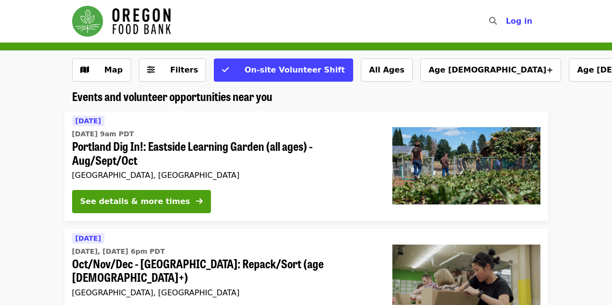  What do you see at coordinates (226, 70) in the screenshot?
I see `i: check icon` at bounding box center [226, 70].